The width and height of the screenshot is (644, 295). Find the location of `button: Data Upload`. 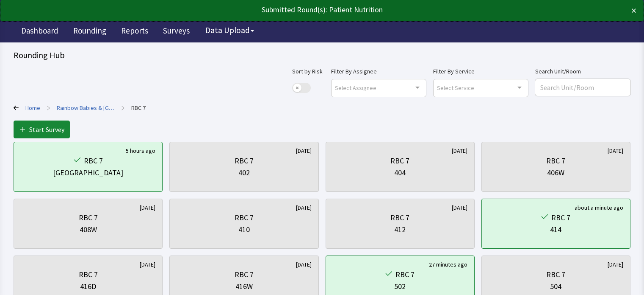

button: Data Upload is located at coordinates (230, 30).